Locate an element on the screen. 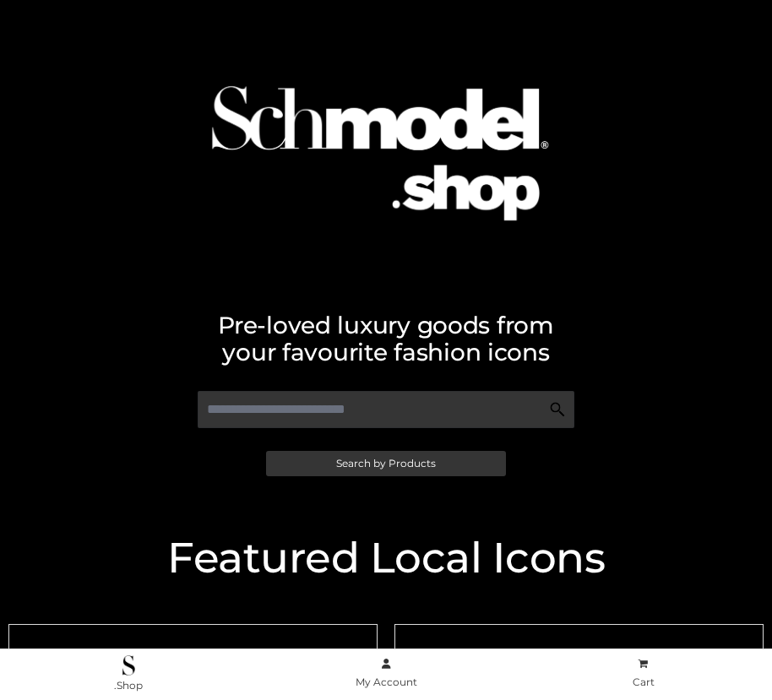  span: Cart is located at coordinates (644, 681).